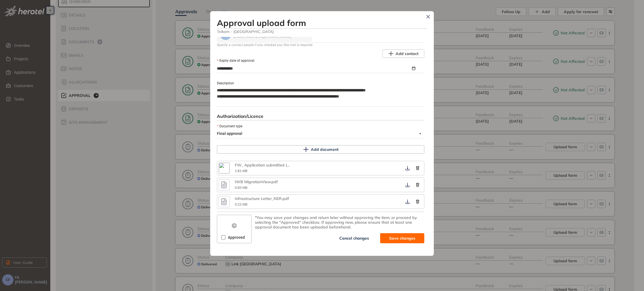 Image resolution: width=644 pixels, height=291 pixels. I want to click on span: Authorization/Licence, so click(240, 116).